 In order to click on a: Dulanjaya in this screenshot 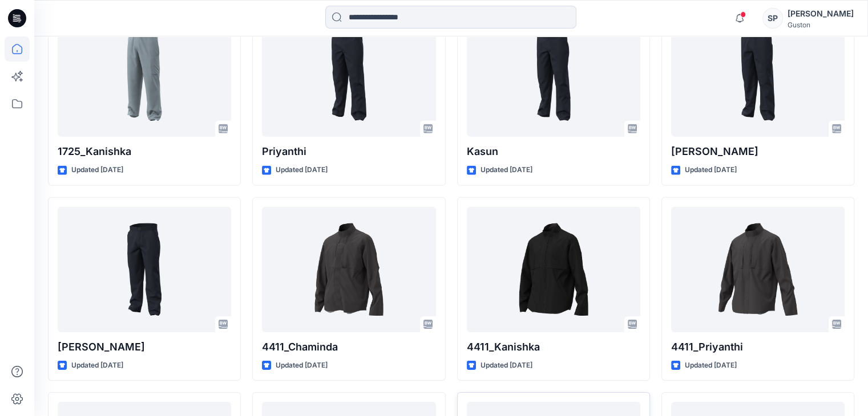, I will do `click(144, 270)`.